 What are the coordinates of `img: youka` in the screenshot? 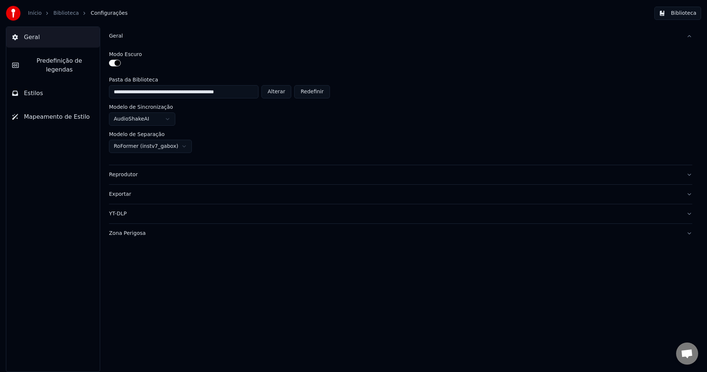 It's located at (13, 13).